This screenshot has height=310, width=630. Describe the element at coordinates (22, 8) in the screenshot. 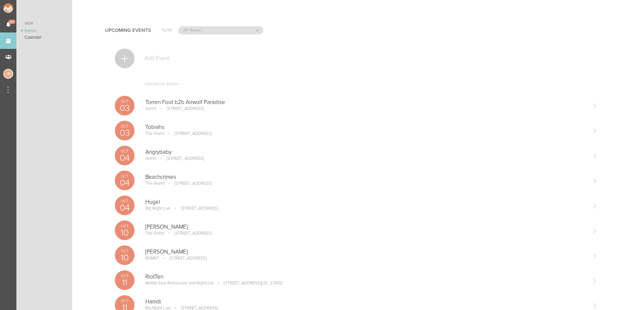

I see `img: NOMAD` at that location.